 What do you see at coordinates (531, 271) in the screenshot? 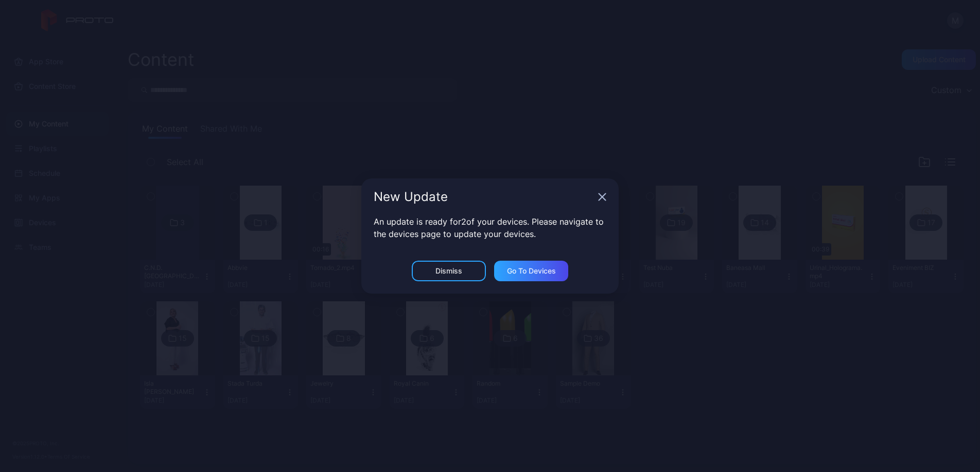
I see `div: Go to devices` at bounding box center [531, 271].